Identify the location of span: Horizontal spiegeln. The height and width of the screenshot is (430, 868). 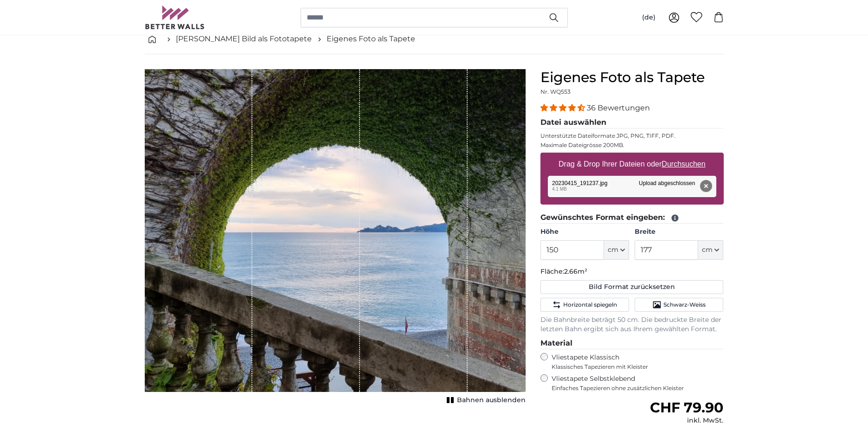
(590, 305).